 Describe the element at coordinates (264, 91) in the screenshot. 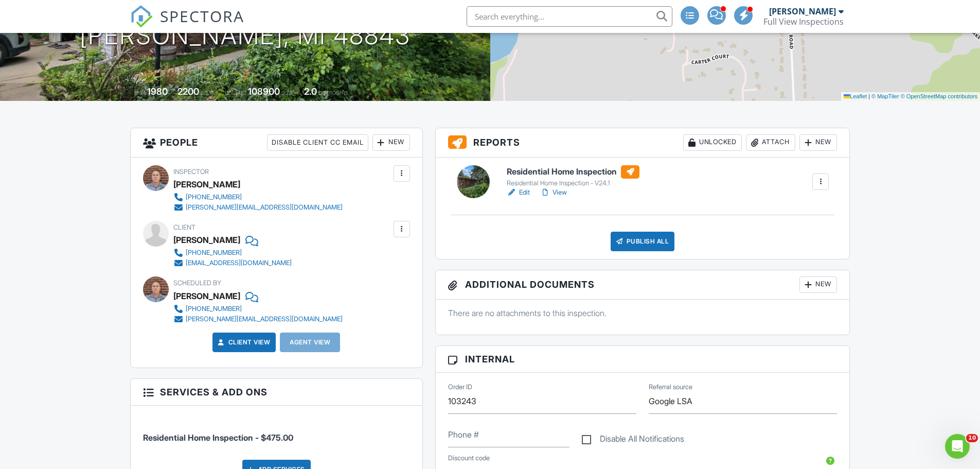

I see `div: 108900` at that location.